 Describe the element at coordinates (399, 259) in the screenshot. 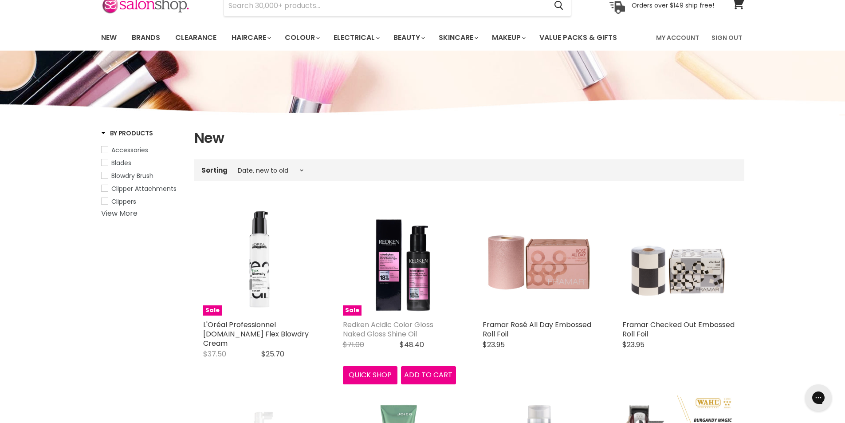

I see `img: Redken Acidic Color Gloss Naked Gloss Shine Oil` at that location.